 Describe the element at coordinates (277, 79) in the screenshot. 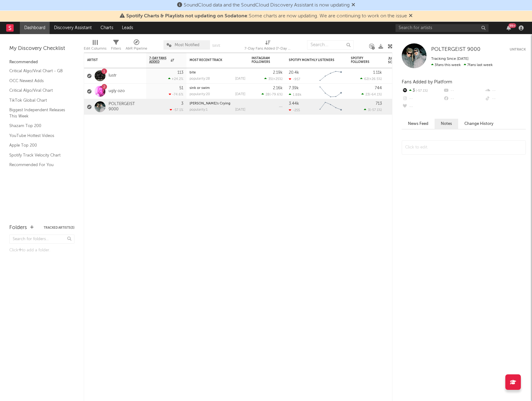

I see `span: +25 %` at that location.